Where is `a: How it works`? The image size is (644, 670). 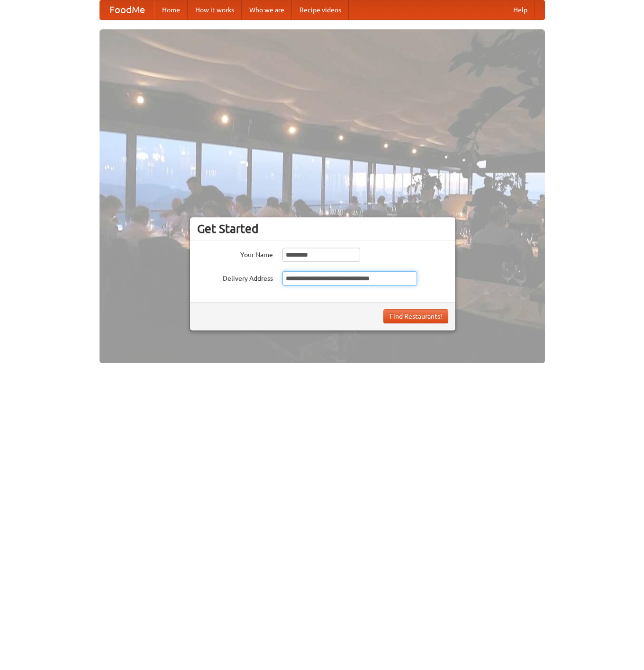
a: How it works is located at coordinates (215, 10).